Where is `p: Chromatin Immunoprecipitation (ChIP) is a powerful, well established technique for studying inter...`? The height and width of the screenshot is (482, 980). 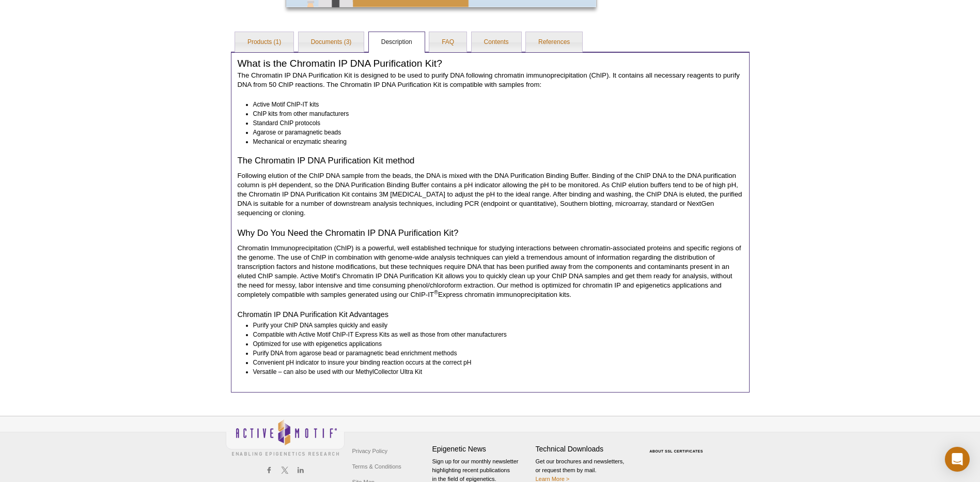 p: Chromatin Immunoprecipitation (ChIP) is a powerful, well established technique for studying inter... is located at coordinates (490, 271).